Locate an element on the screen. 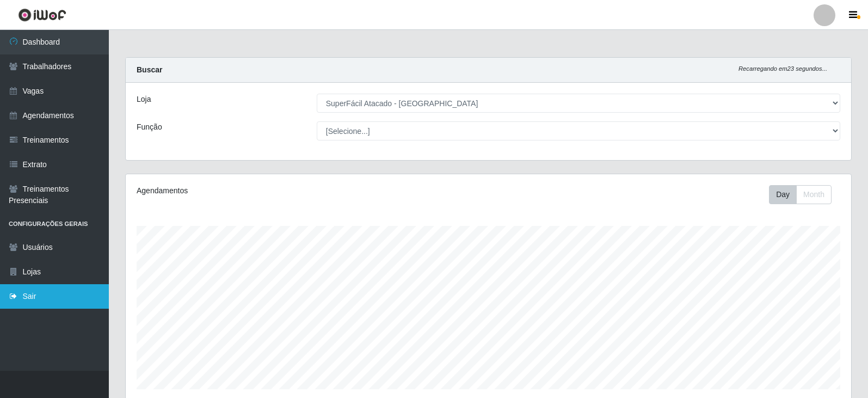  img: CoreUI Logo is located at coordinates (42, 15).